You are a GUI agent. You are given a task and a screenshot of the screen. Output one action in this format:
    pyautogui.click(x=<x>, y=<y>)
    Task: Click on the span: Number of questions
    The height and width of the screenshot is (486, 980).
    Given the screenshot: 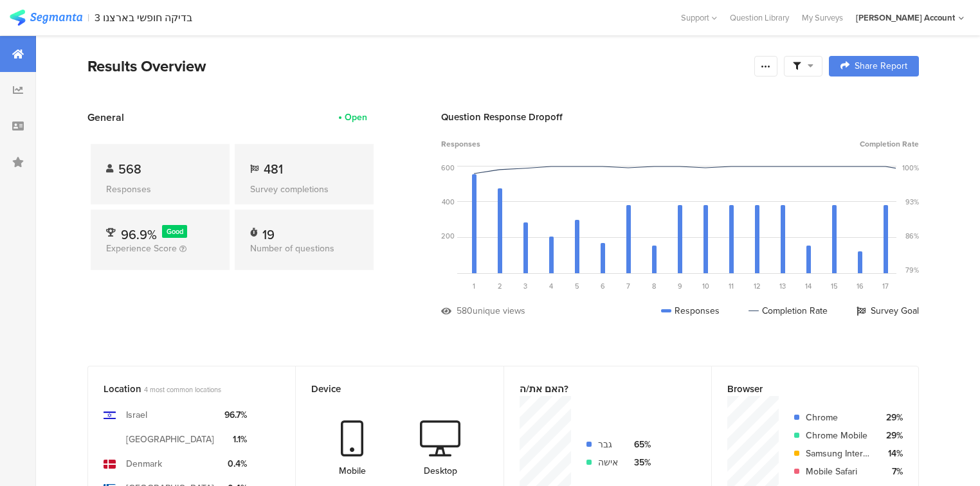 What is the action you would take?
    pyautogui.click(x=292, y=248)
    